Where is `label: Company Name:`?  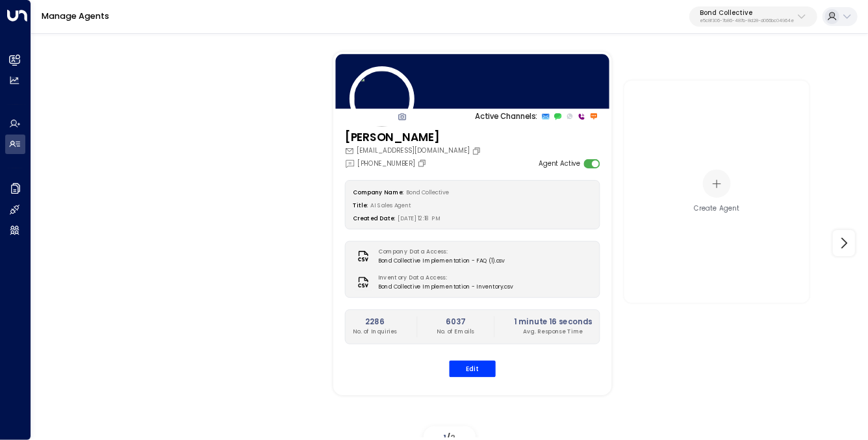 label: Company Name: is located at coordinates (378, 192).